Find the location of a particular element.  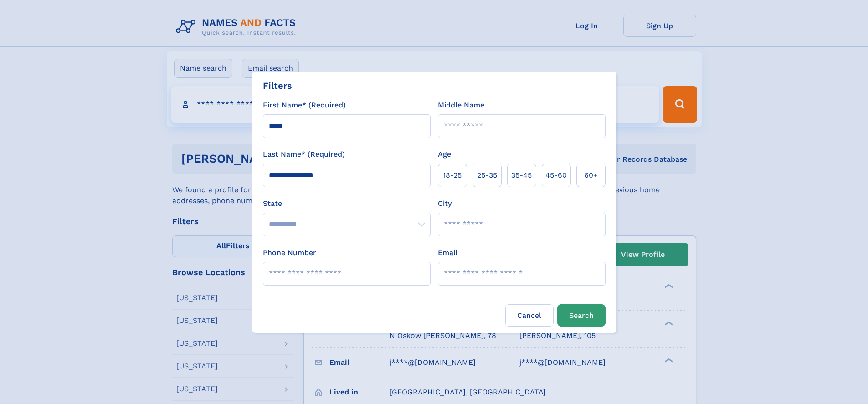

label: City is located at coordinates (445, 203).